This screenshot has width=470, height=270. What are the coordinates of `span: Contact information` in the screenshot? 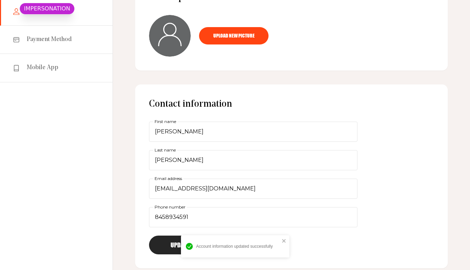 It's located at (191, 104).